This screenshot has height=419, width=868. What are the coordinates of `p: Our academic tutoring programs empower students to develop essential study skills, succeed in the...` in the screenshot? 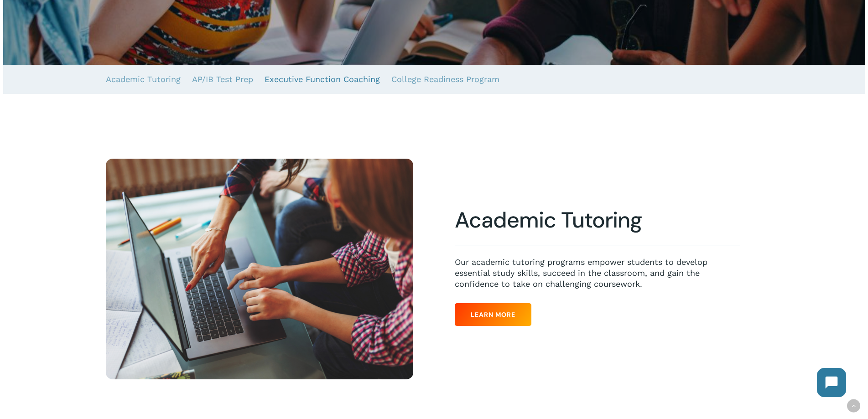 It's located at (597, 273).